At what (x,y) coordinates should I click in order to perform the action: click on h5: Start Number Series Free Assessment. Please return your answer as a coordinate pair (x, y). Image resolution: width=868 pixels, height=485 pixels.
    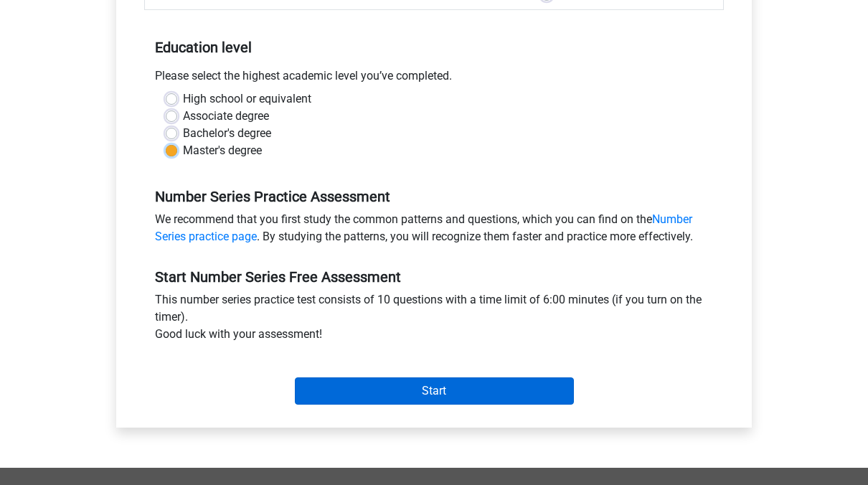
    Looking at the image, I should click on (434, 277).